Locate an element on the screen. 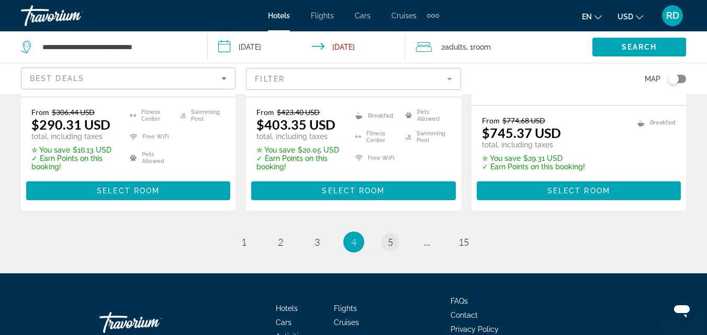  ins: $290.31 USD is located at coordinates (71, 125).